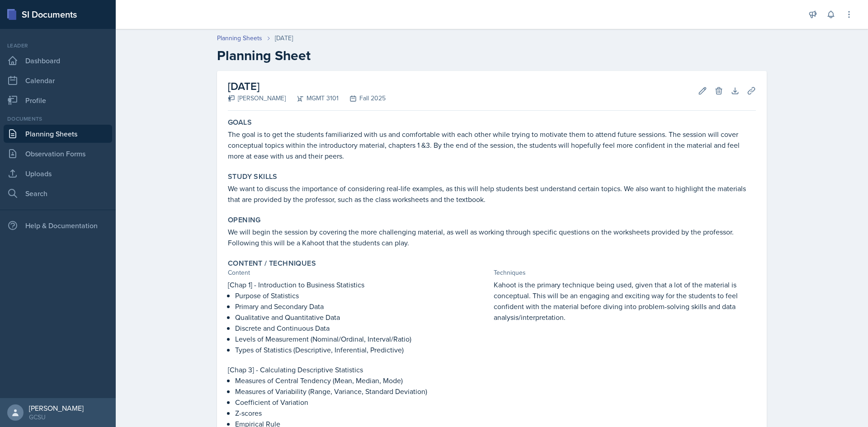 The image size is (868, 427). What do you see at coordinates (363, 391) in the screenshot?
I see `p: Measures of Variability (Range, Variance, Standard Deviation)` at bounding box center [363, 391].